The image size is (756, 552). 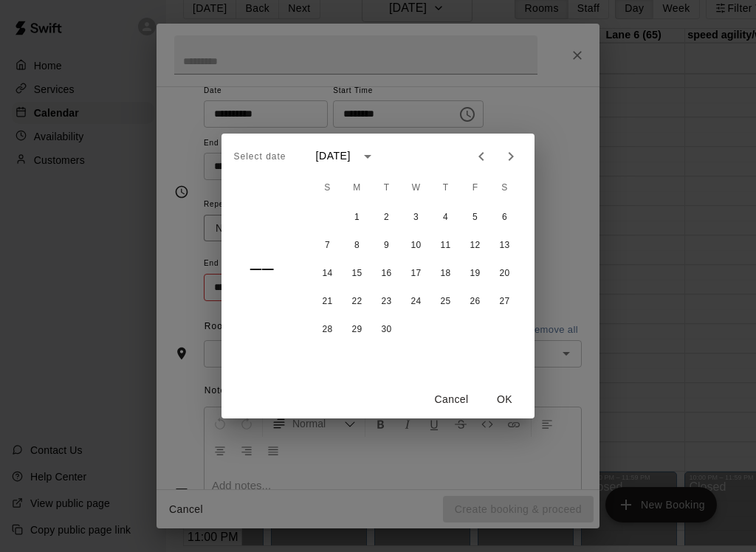 What do you see at coordinates (416, 246) in the screenshot?
I see `button: 10` at bounding box center [416, 246].